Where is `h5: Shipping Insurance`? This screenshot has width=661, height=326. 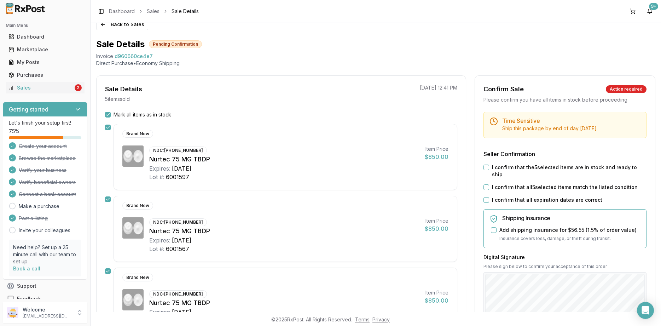
h5: Shipping Insurance is located at coordinates (571, 218).